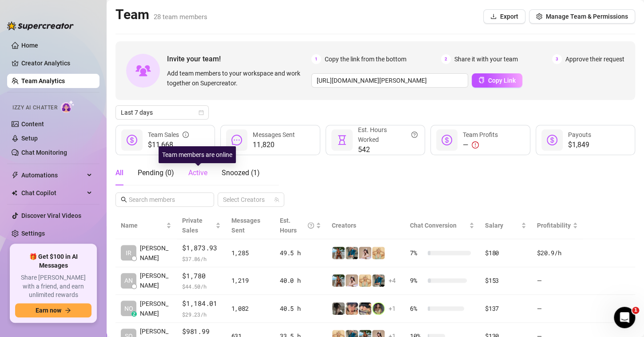 This screenshot has height=337, width=644. What do you see at coordinates (181, 17) in the screenshot?
I see `span: 28 team members` at bounding box center [181, 17].